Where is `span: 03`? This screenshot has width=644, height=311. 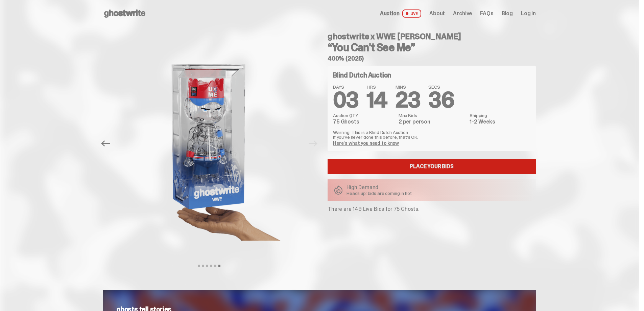 span: 03 is located at coordinates (346, 100).